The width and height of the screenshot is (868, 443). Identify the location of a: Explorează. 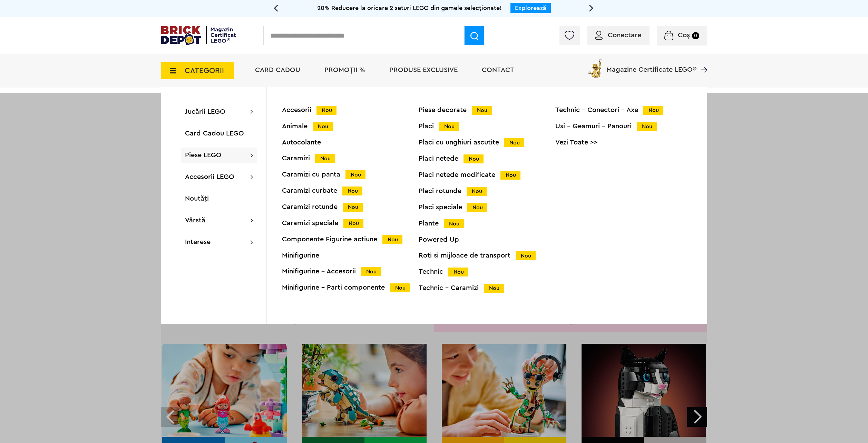
(530, 8).